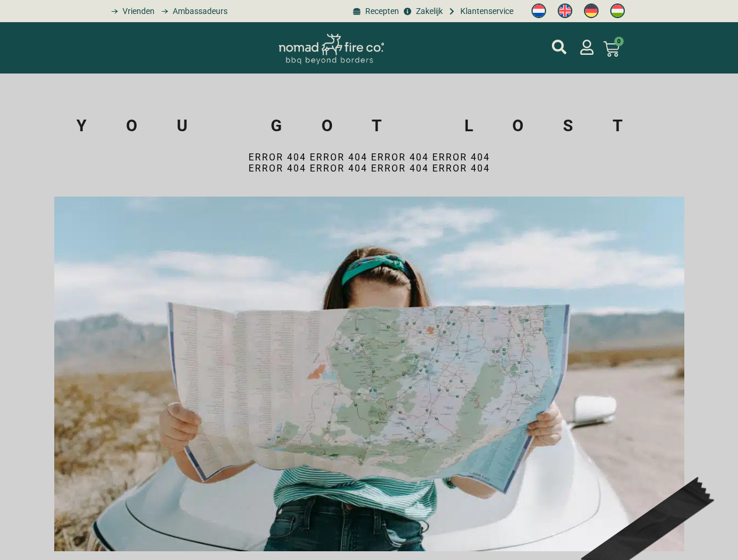  Describe the element at coordinates (485, 11) in the screenshot. I see `span: Klantenservice` at that location.